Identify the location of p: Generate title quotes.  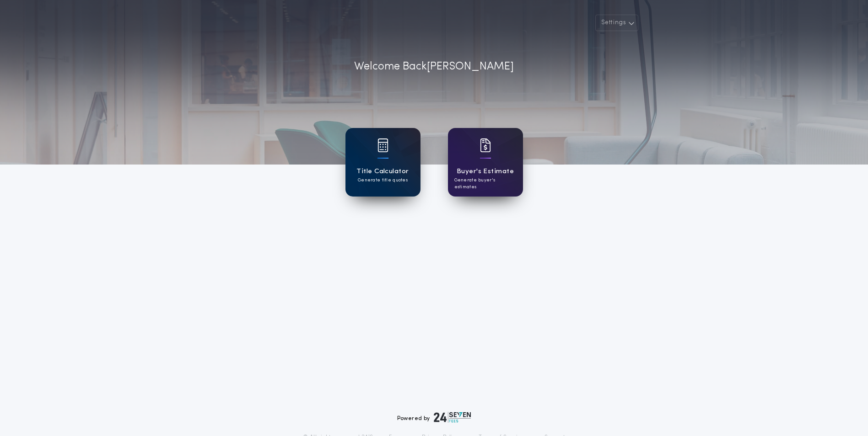
(383, 180).